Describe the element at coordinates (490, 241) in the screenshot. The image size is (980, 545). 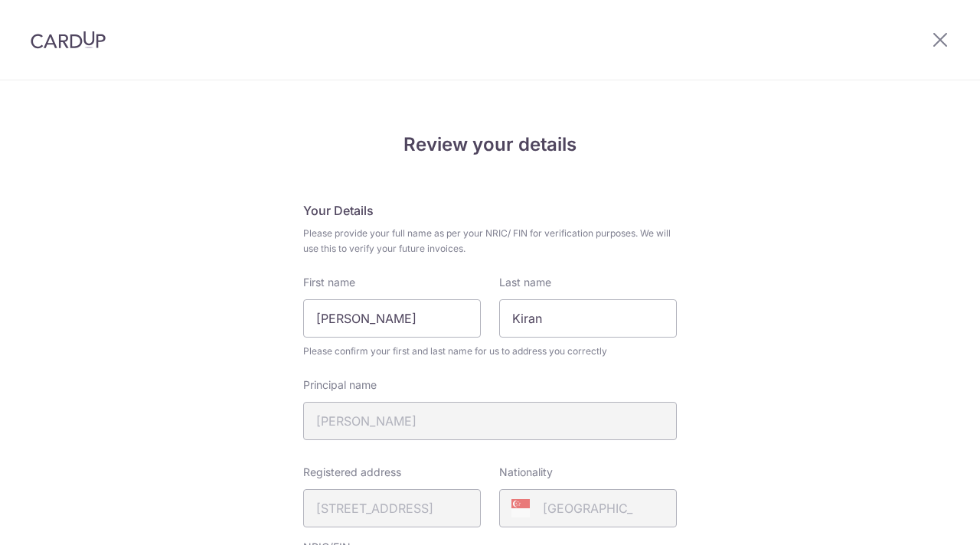
I see `span: Please provide your full name as per your NRIC/ FIN for verification purposes. We will use this t...` at that location.